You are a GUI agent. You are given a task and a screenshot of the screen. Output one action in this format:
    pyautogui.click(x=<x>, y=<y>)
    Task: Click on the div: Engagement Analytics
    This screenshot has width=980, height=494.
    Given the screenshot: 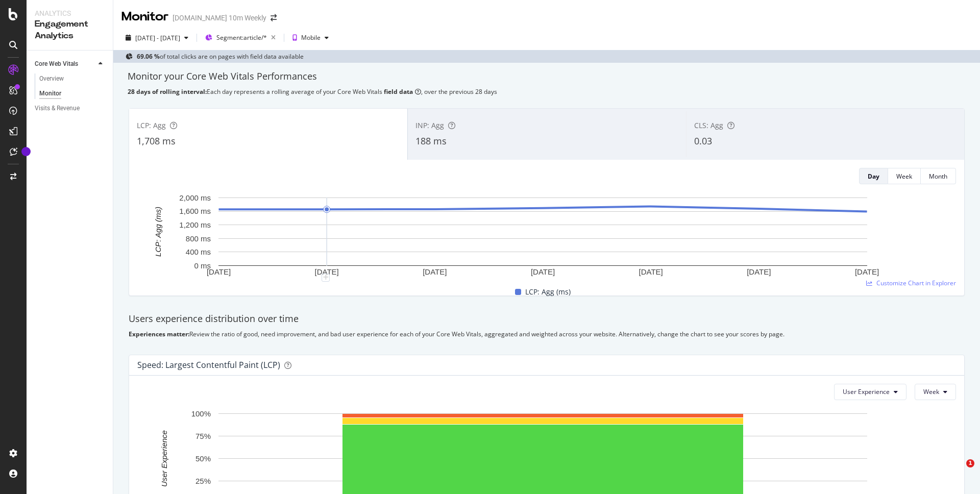 What is the action you would take?
    pyautogui.click(x=69, y=30)
    